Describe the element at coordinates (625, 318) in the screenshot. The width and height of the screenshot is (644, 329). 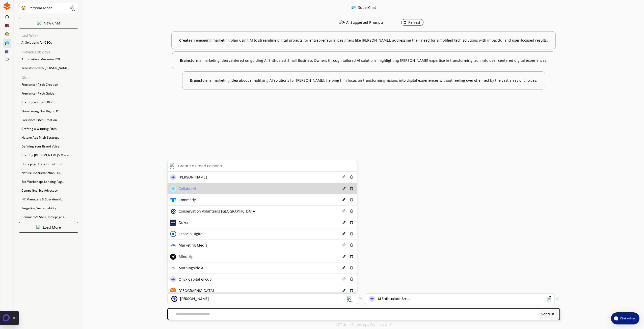
I see `button: atlas-launcher` at that location.